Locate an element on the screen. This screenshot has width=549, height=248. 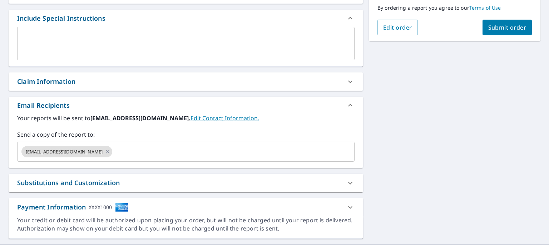
div: Payment Information is located at coordinates (73, 207).